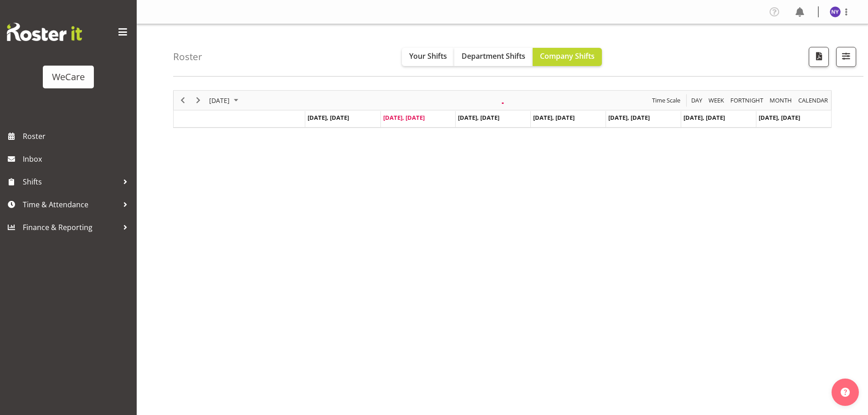 This screenshot has height=415, width=868. I want to click on span: Finance & Reporting, so click(70, 227).